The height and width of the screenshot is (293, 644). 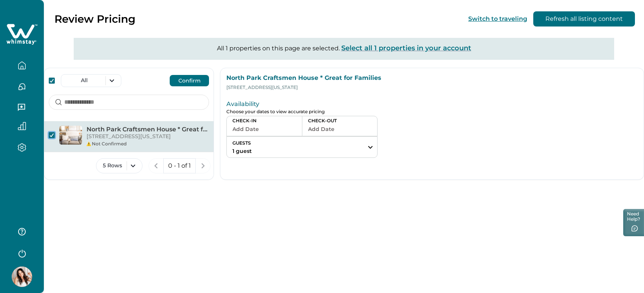 What do you see at coordinates (343, 104) in the screenshot?
I see `p: Availability` at bounding box center [343, 104].